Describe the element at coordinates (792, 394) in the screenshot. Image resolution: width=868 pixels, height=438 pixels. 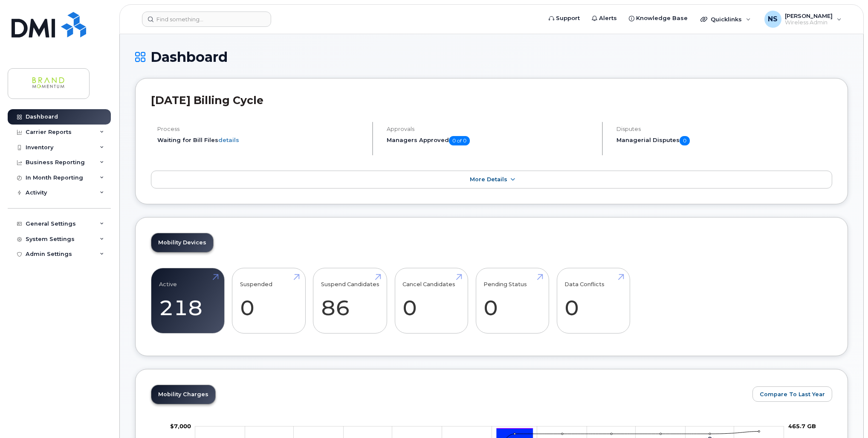
I see `button: Compare To Last Year` at that location.